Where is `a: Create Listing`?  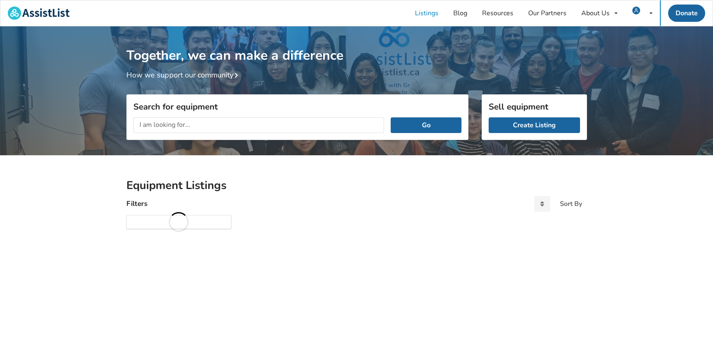
a: Create Listing is located at coordinates (534, 125).